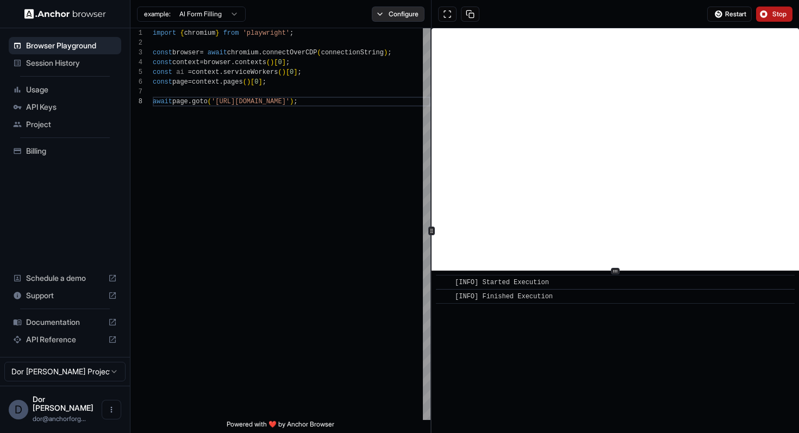  I want to click on span: pages, so click(233, 82).